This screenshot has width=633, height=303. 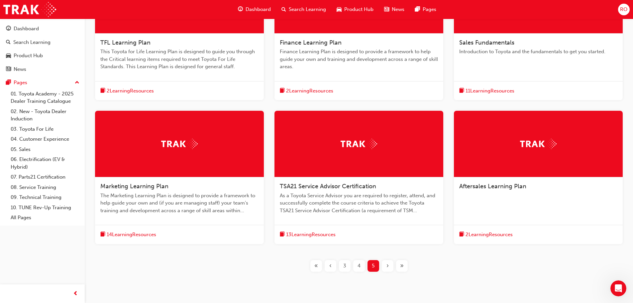 I want to click on div: News, so click(x=20, y=69).